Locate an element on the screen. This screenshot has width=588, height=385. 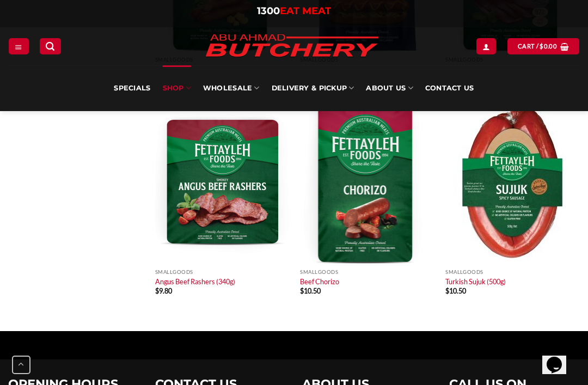
span: Cart / is located at coordinates (537, 46).